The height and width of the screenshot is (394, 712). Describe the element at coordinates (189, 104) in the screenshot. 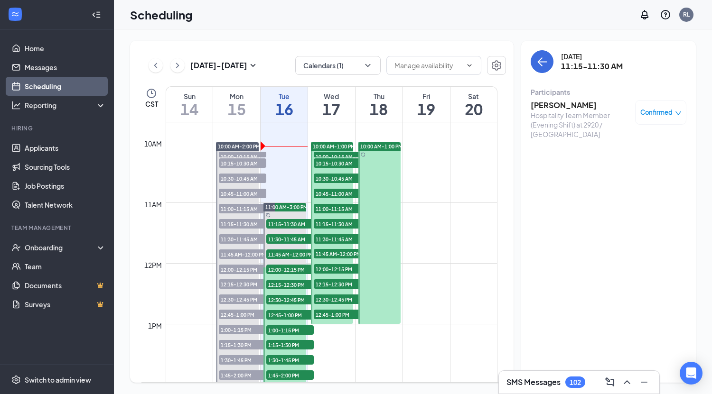

I see `a: September 14, 2025` at that location.